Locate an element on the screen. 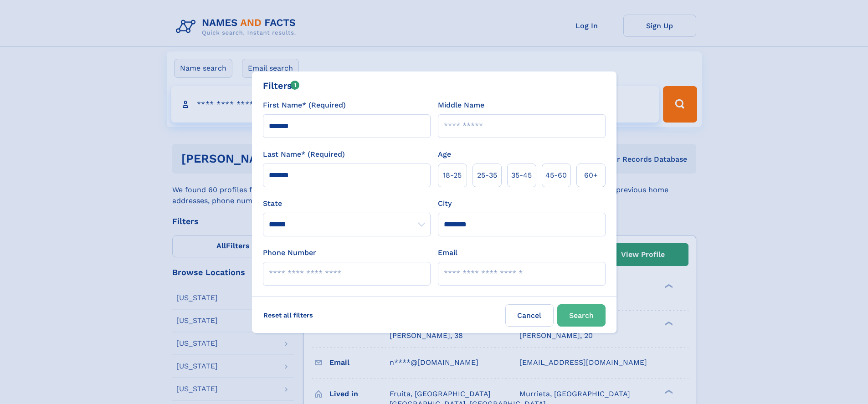  label: Phone Number is located at coordinates (290, 253).